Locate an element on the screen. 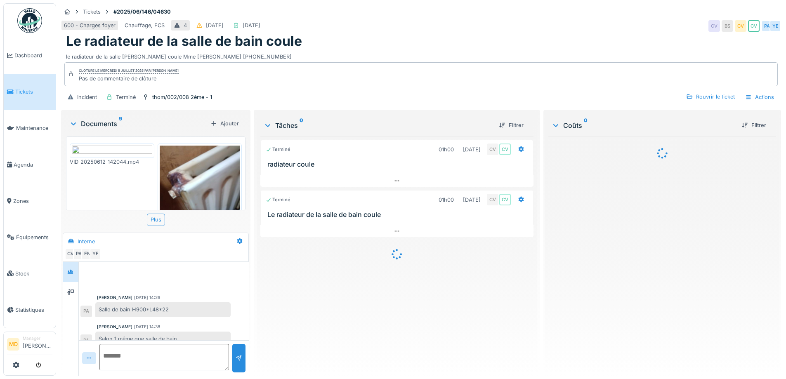 The image size is (786, 379). a: Maintenance is located at coordinates (30, 128).